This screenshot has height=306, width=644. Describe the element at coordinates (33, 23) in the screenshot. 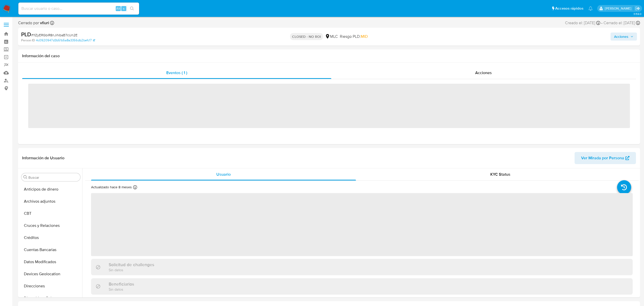

I see `span: Cerrado por` at that location.